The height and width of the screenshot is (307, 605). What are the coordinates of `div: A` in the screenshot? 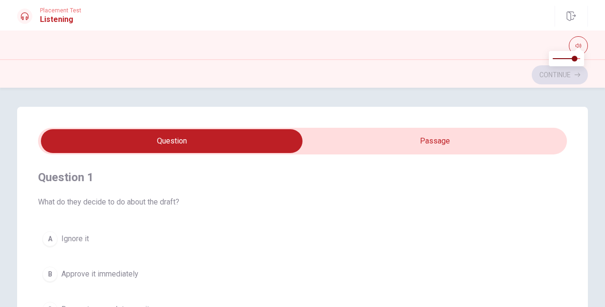 It's located at (50, 238).